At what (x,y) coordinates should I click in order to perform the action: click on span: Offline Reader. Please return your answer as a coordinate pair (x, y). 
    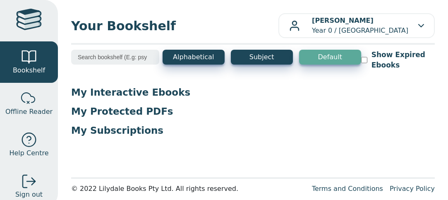
    Looking at the image, I should click on (29, 112).